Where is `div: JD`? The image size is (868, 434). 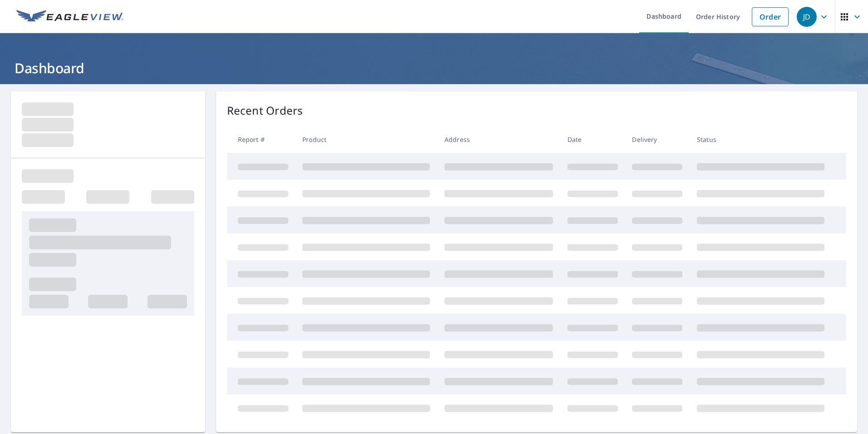
div: JD is located at coordinates (807, 17).